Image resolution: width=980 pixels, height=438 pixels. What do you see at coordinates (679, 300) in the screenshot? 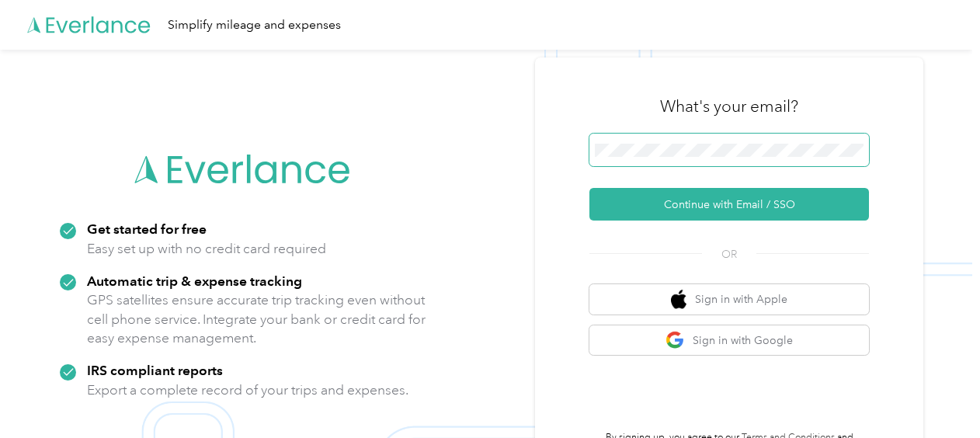
I see `img: apple logo` at bounding box center [679, 300].